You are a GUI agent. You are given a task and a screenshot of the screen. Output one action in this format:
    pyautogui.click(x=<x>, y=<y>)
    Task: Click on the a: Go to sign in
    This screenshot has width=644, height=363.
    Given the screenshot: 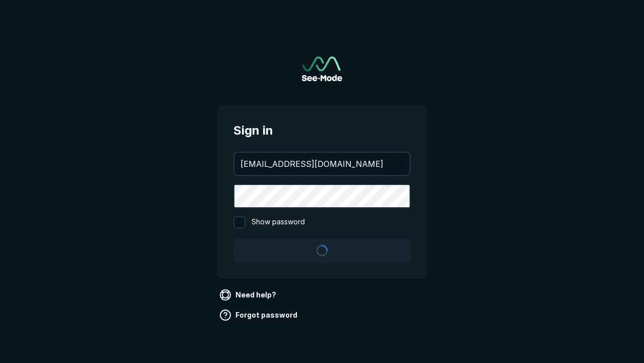 What is the action you would take?
    pyautogui.click(x=322, y=69)
    